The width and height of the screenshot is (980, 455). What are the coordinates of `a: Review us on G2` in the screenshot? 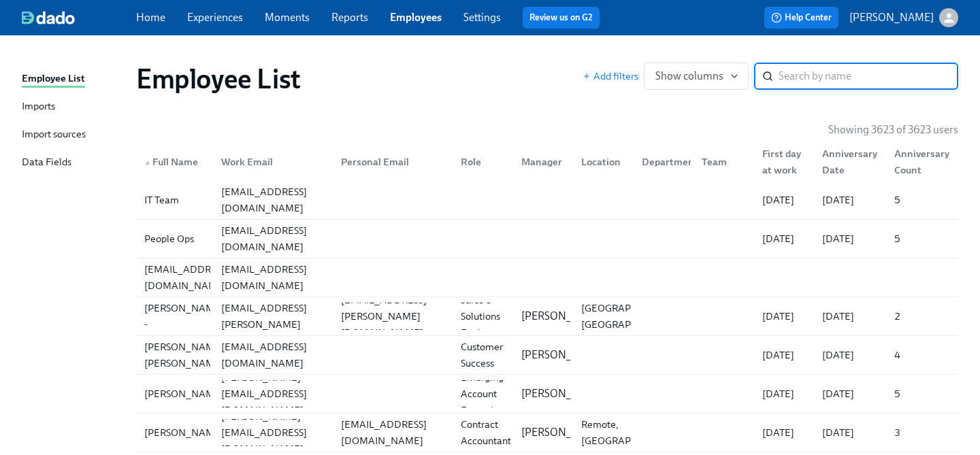 It's located at (561, 18).